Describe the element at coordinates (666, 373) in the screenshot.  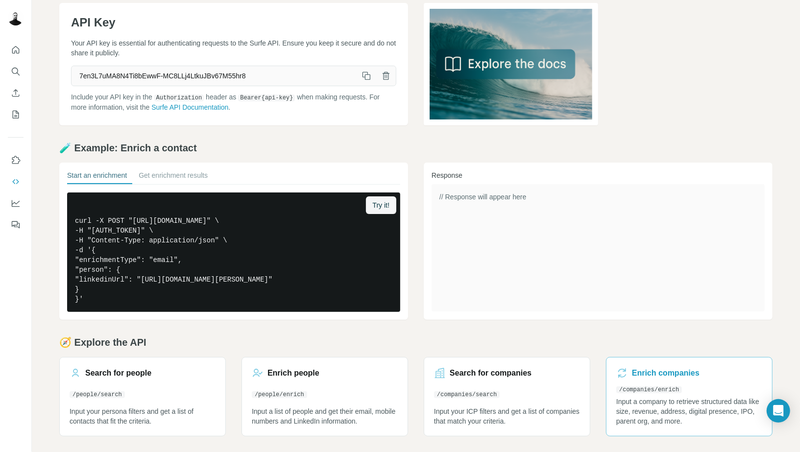
I see `h3: Enrich companies` at that location.